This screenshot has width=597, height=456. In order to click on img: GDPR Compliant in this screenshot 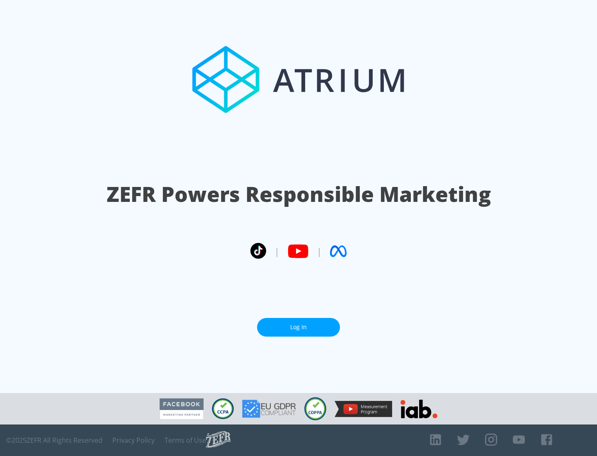, I will do `click(269, 409)`.